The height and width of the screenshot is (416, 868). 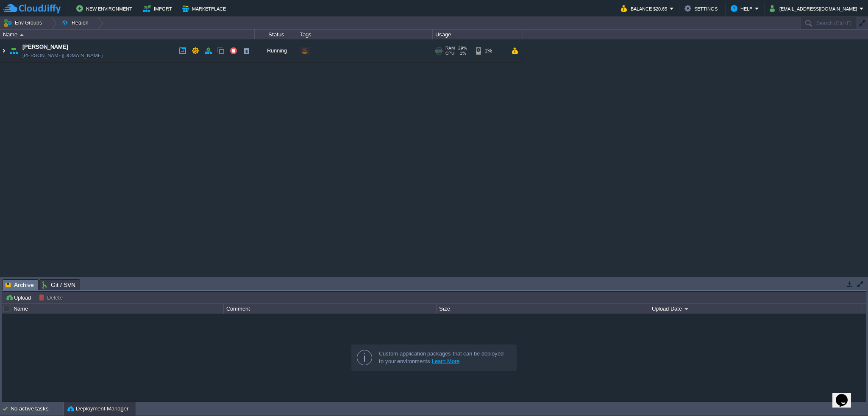 I want to click on div: Usage, so click(x=478, y=34).